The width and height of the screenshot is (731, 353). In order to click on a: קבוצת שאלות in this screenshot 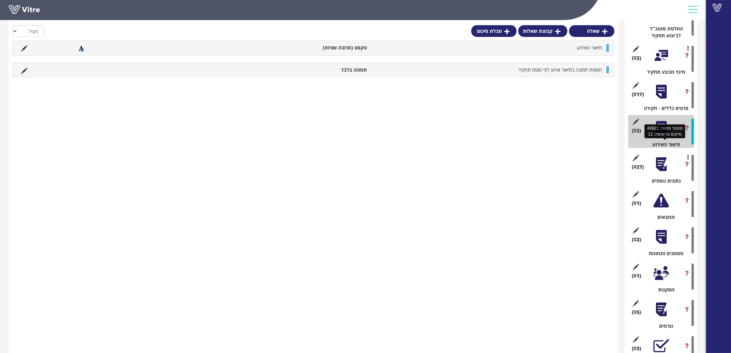, I will do `click(543, 31)`.